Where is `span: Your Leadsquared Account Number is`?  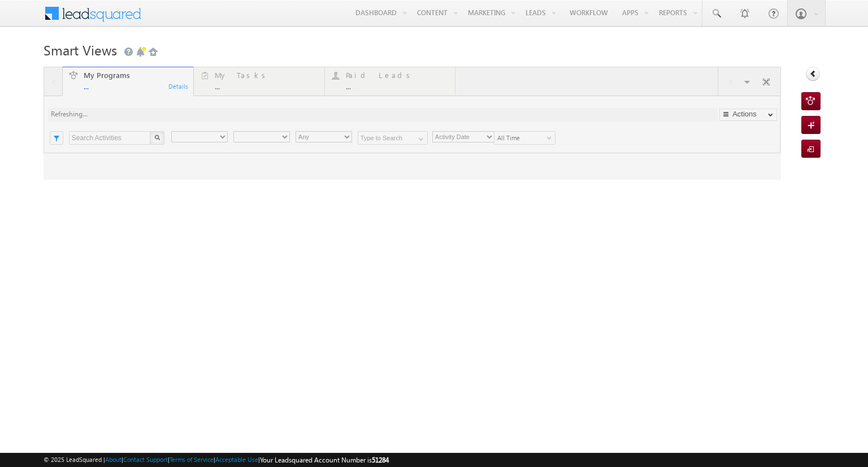 span: Your Leadsquared Account Number is is located at coordinates (324, 459).